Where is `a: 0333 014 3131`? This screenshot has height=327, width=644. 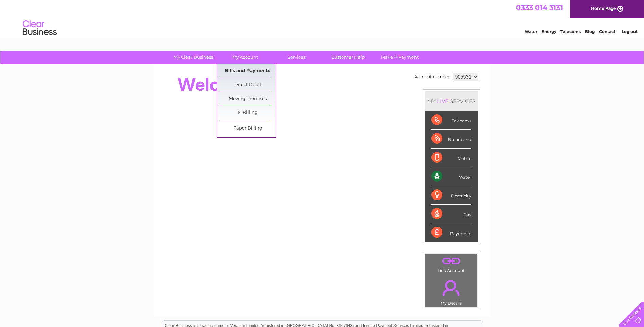 a: 0333 014 3131 is located at coordinates (539, 7).